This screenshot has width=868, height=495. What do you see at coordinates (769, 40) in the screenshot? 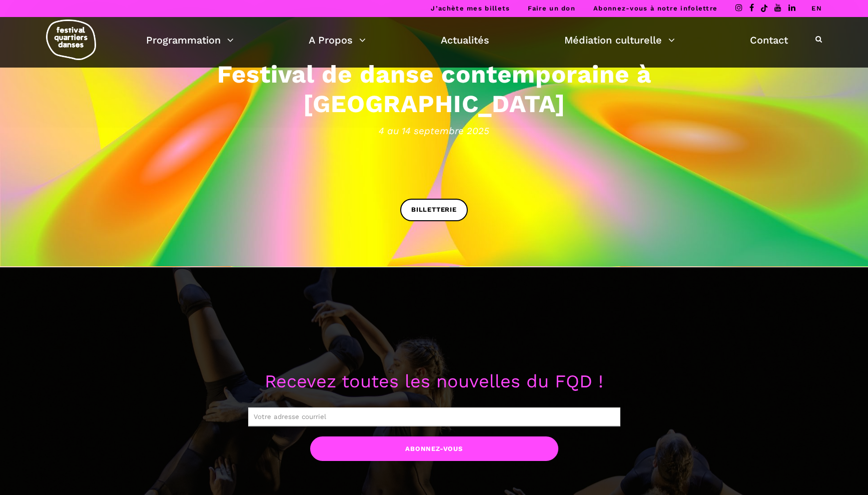
I see `a: Contact` at bounding box center [769, 40].